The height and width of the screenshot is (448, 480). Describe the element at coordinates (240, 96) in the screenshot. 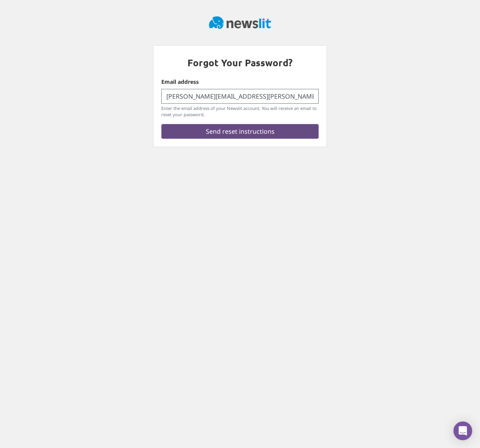

I see `input: Email` at that location.